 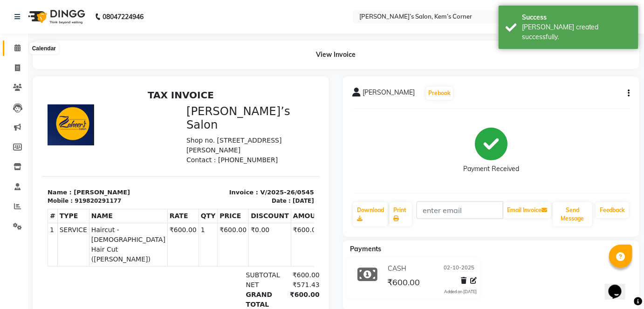 What do you see at coordinates (365, 249) in the screenshot?
I see `span: Payments` at bounding box center [365, 249].